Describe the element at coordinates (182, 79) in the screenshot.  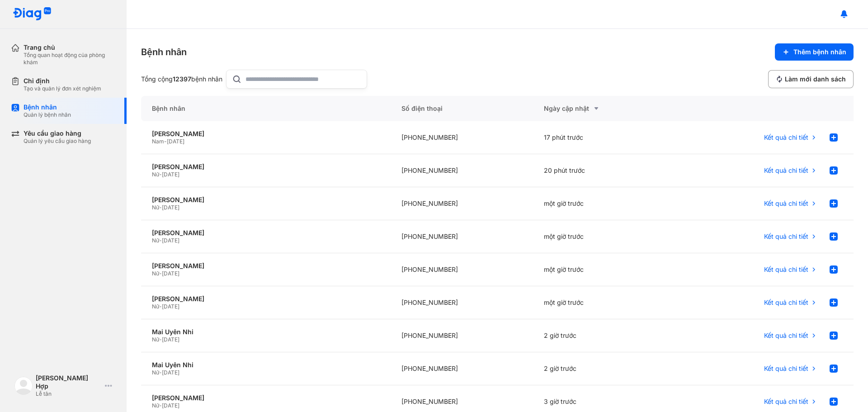
I see `span: 12397` at that location.